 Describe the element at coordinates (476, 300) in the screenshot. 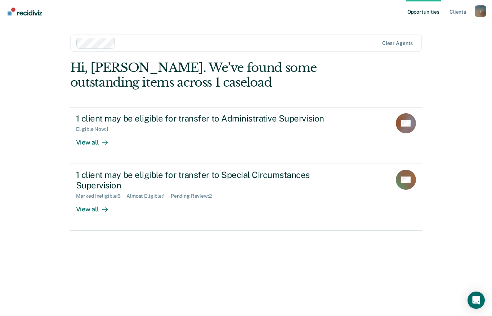

I see `div: Open Intercom Messenger` at that location.